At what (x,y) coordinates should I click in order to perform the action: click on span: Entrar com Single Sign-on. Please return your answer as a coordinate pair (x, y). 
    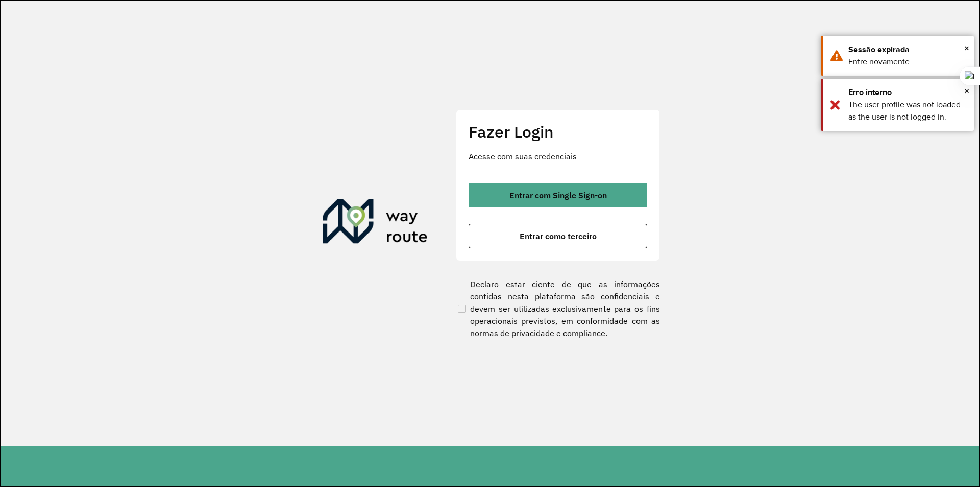
    Looking at the image, I should click on (558, 195).